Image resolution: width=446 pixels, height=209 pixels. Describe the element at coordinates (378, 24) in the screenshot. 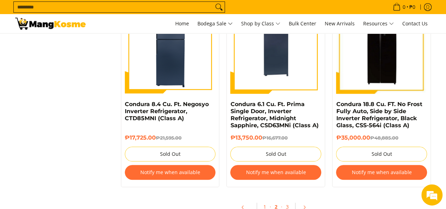

I see `a: Resources` at that location.